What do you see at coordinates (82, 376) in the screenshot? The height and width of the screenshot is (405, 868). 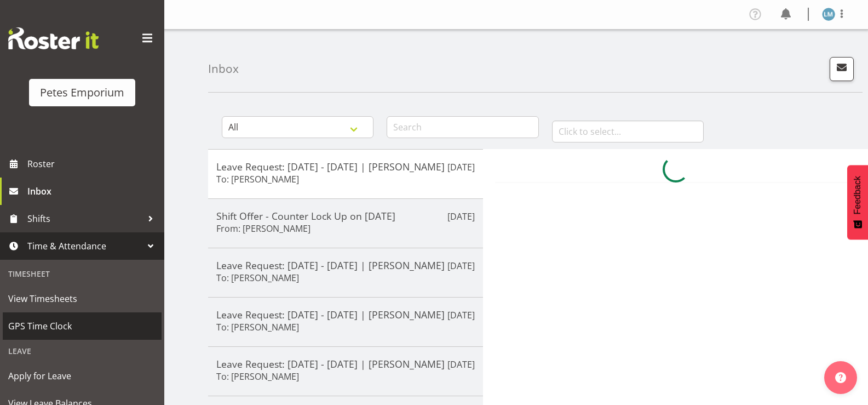 I see `a: Apply for Leave` at bounding box center [82, 376].